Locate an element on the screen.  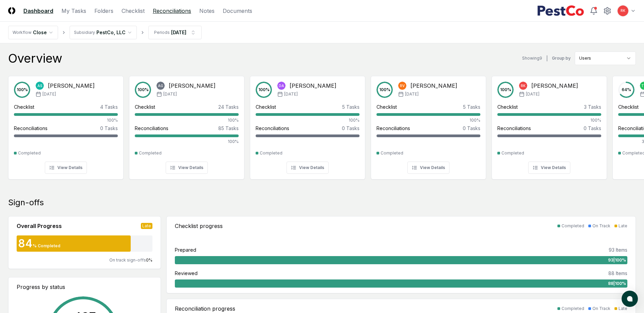
a: Documents is located at coordinates (237, 11).